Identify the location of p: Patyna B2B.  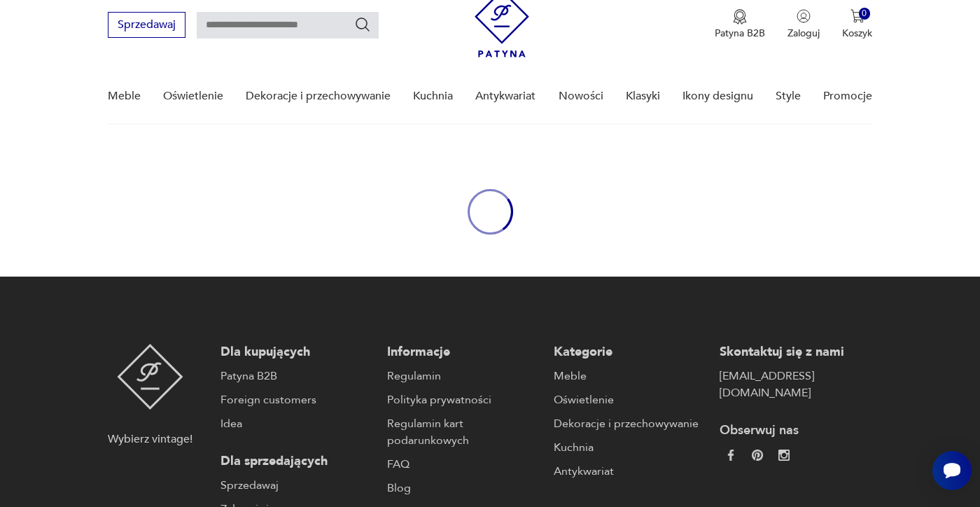
(740, 33).